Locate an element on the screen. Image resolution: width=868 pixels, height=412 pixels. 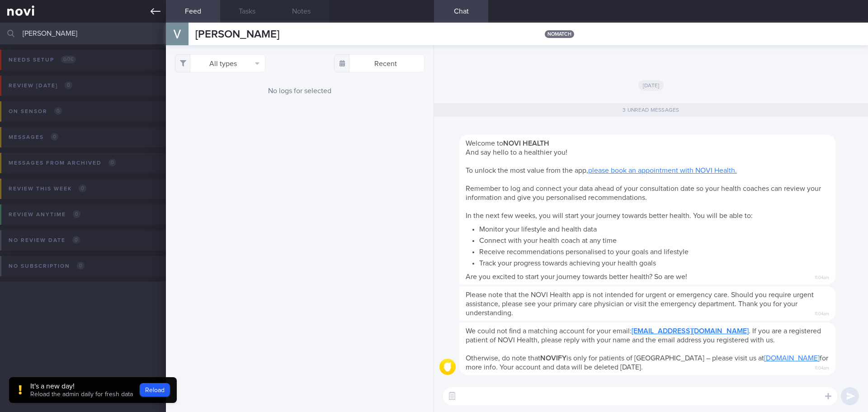
div: No logs for selected is located at coordinates (300, 91).